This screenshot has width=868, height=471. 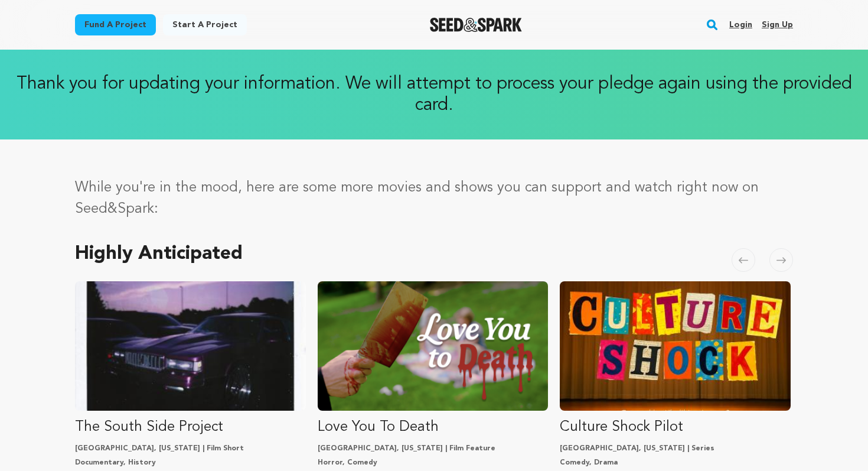 I want to click on p: Culture Shock Pilot, so click(x=675, y=427).